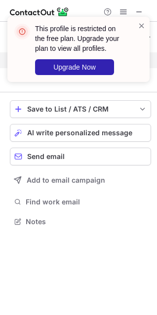 The width and height of the screenshot is (157, 315). Describe the element at coordinates (80, 38) in the screenshot. I see `header: This profile is restricted on the free plan. Upgrade your plan to view all profiles.` at that location.